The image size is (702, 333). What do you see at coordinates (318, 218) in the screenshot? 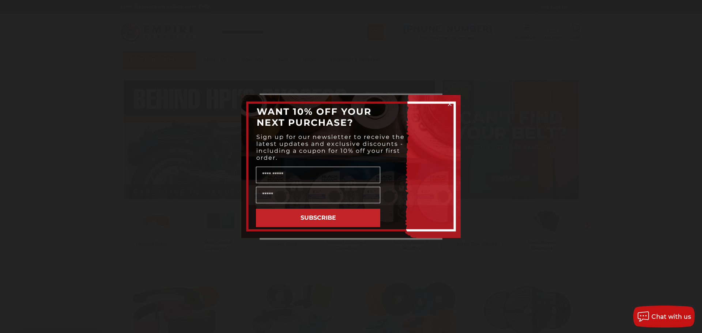
I see `button: SUBSCRIBE` at bounding box center [318, 218].